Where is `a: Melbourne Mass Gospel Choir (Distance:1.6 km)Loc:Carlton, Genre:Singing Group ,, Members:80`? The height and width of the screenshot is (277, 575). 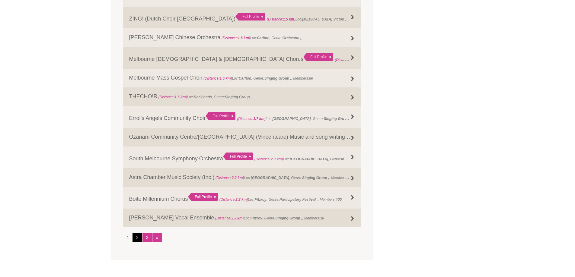 a: Melbourne Mass Gospel Choir (Distance:1.6 km)Loc:Carlton, Genre:Singing Group ,, Members:80 is located at coordinates (242, 78).